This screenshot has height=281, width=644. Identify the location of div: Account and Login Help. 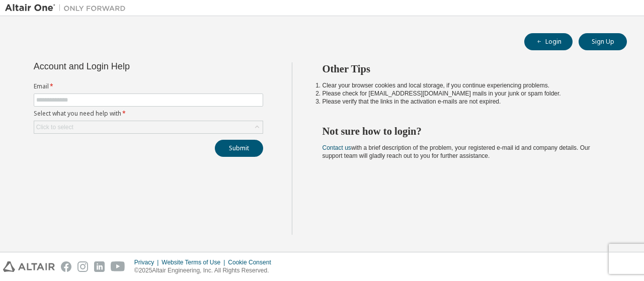
(126, 66).